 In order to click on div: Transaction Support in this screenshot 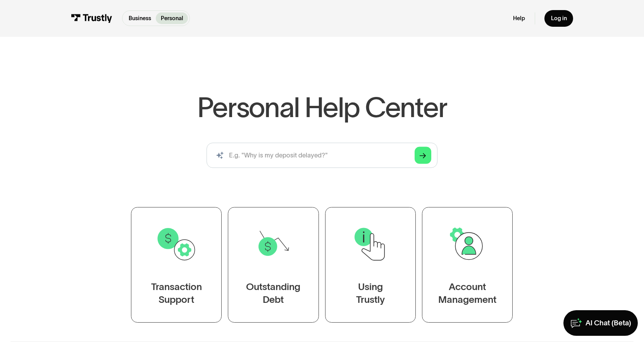, I will do `click(176, 294)`.